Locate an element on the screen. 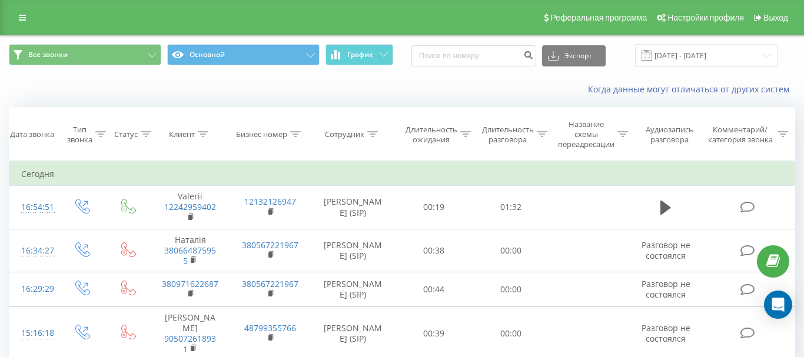 This screenshot has width=804, height=357. div: Длительность ожидания is located at coordinates (431, 135).